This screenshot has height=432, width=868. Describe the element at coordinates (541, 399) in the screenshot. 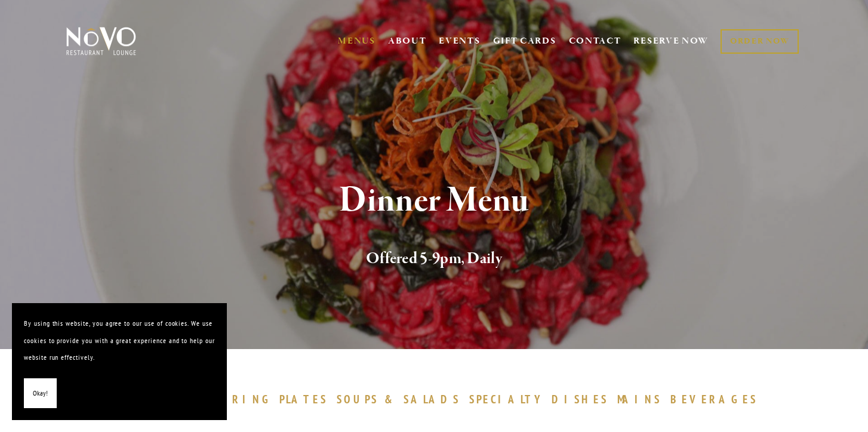

I see `a: SPECIALTYDISHES` at that location.